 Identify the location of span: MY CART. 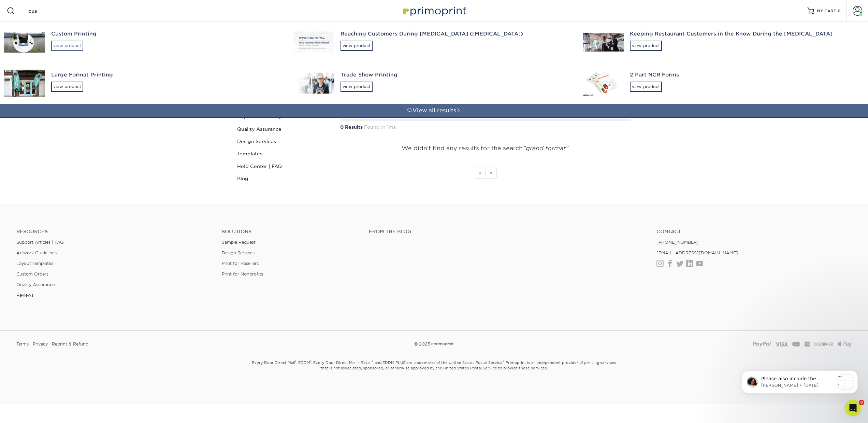
(826, 11).